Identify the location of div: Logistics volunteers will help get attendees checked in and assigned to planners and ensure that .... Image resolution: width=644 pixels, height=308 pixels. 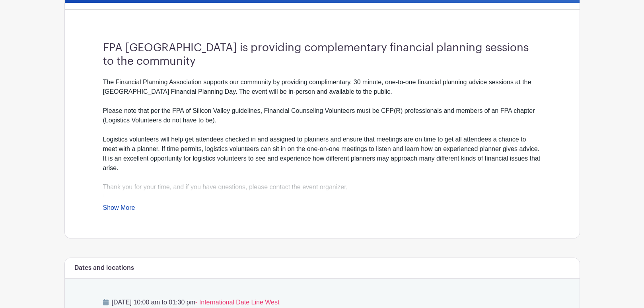
(322, 154).